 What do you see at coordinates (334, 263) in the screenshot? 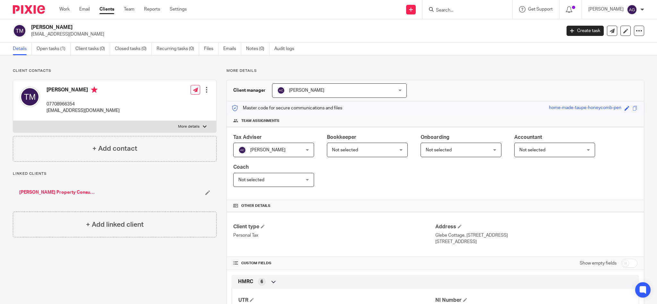
I see `h4: CUSTOM FIELDS` at bounding box center [334, 263].